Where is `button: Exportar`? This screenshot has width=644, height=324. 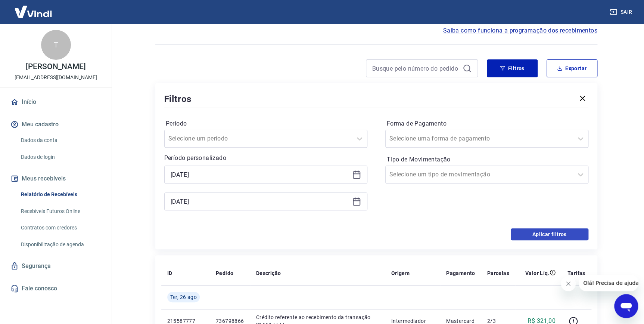 button: Exportar is located at coordinates (572, 69).